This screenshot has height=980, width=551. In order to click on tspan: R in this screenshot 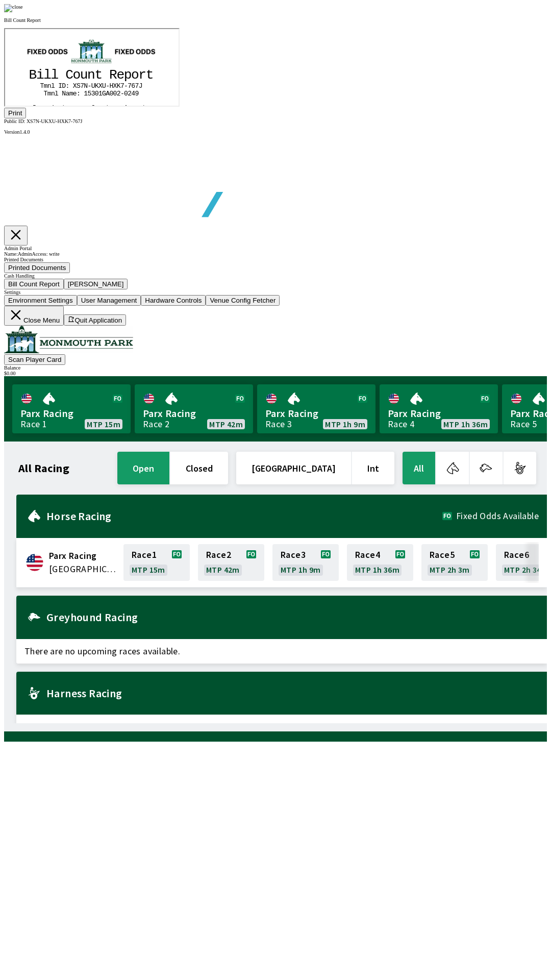, I will do `click(108, 46)`.